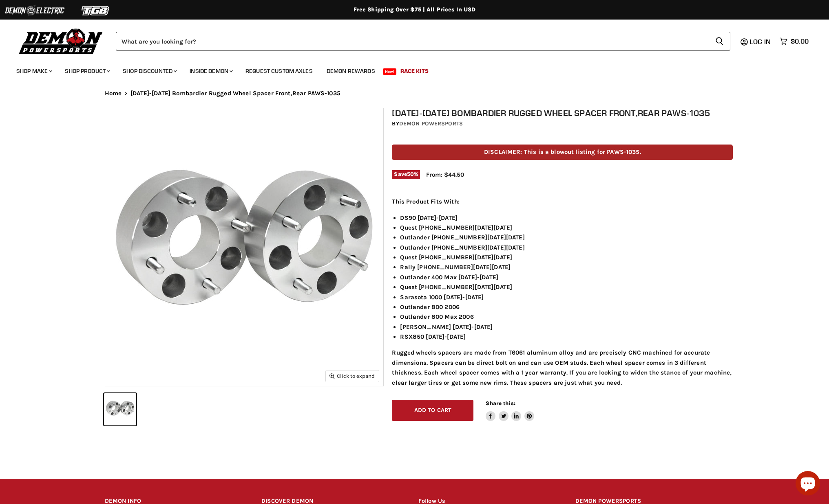  I want to click on a: Request Custom Axles, so click(279, 71).